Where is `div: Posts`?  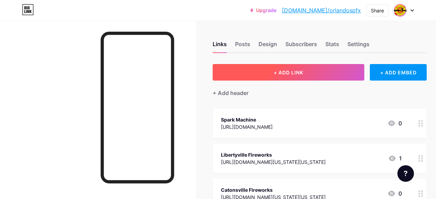 div: Posts is located at coordinates (243, 46).